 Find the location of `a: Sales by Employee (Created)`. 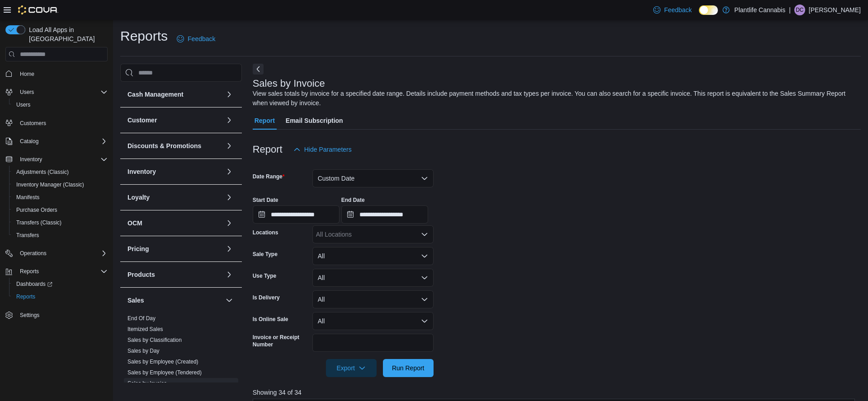

a: Sales by Employee (Created) is located at coordinates (163, 362).